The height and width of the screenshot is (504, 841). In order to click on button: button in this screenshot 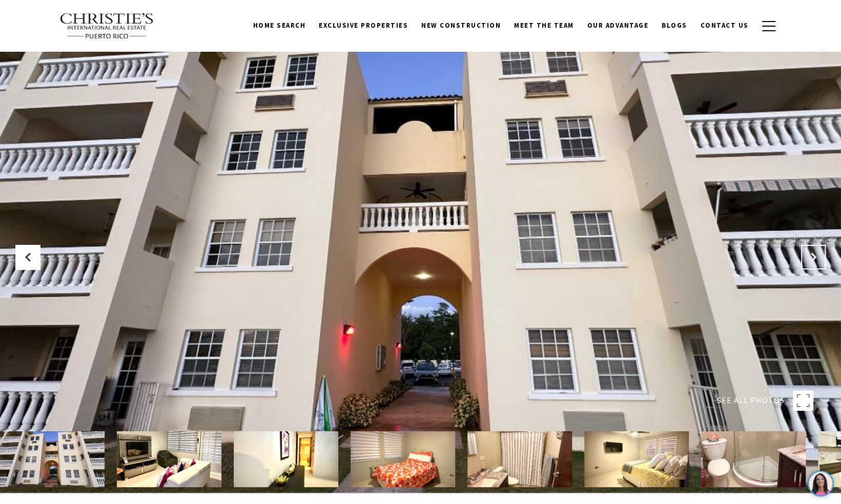, I will do `click(768, 26)`.